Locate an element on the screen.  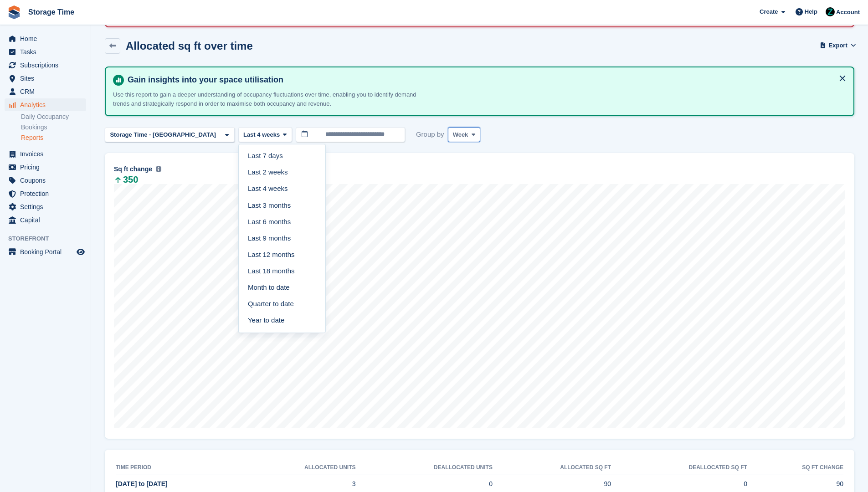
h4: Gain insights into your space utilisation is located at coordinates (485, 80).